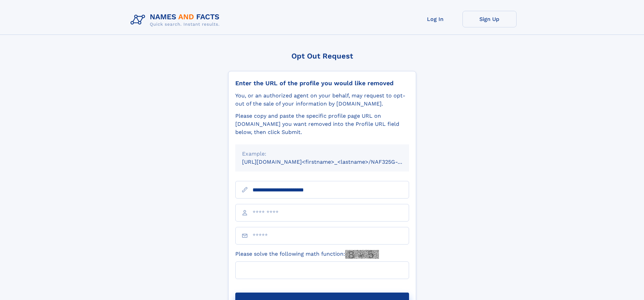 Image resolution: width=644 pixels, height=300 pixels. I want to click on label: Please solve the following math function:, so click(307, 254).